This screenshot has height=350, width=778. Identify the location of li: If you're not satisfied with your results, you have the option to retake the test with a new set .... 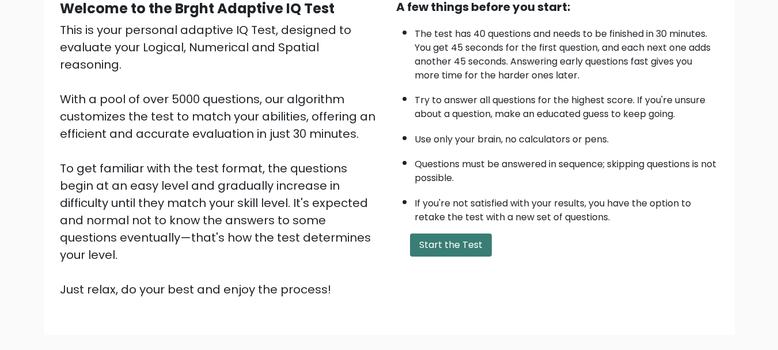
(567, 207).